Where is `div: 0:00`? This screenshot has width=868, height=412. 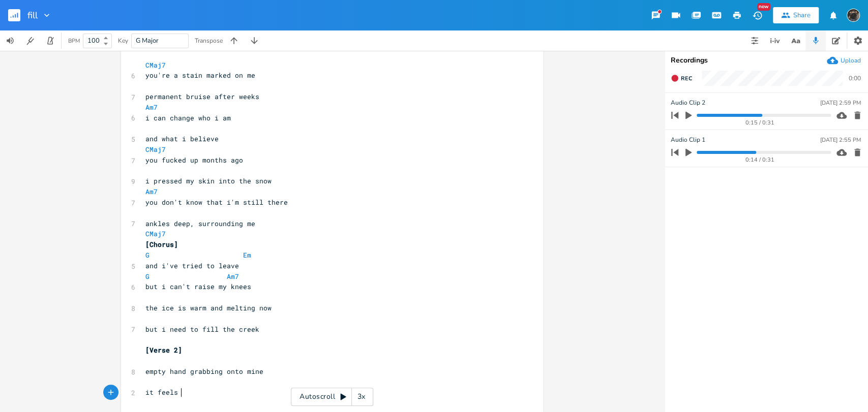 div: 0:00 is located at coordinates (855, 78).